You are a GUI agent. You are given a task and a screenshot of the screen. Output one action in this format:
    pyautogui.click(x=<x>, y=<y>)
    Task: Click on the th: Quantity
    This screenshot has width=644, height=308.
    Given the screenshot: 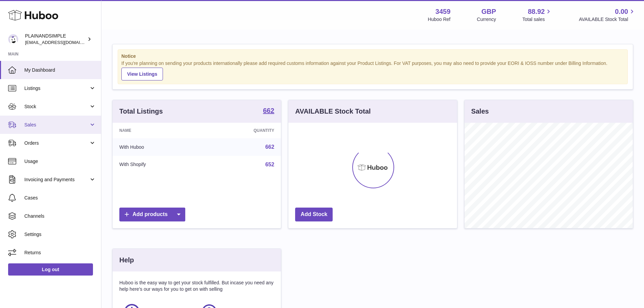 What is the action you would take?
    pyautogui.click(x=243, y=130)
    